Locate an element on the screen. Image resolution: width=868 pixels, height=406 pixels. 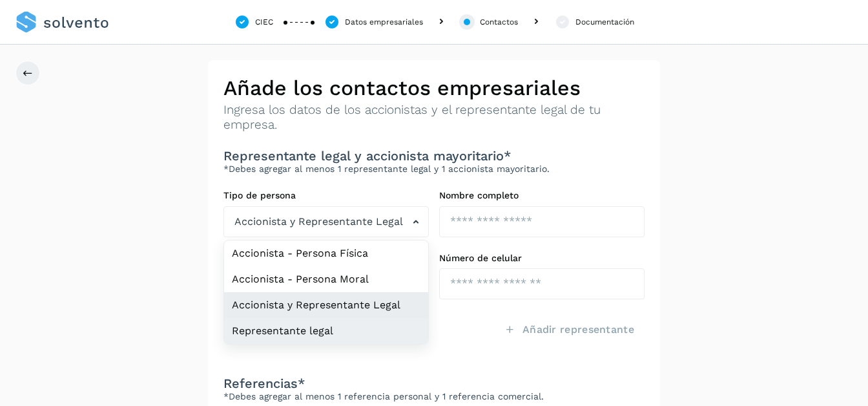
p: *Debes agregar al menos 1 referencia personal y 1 referencia comercial. is located at coordinates (434, 396).